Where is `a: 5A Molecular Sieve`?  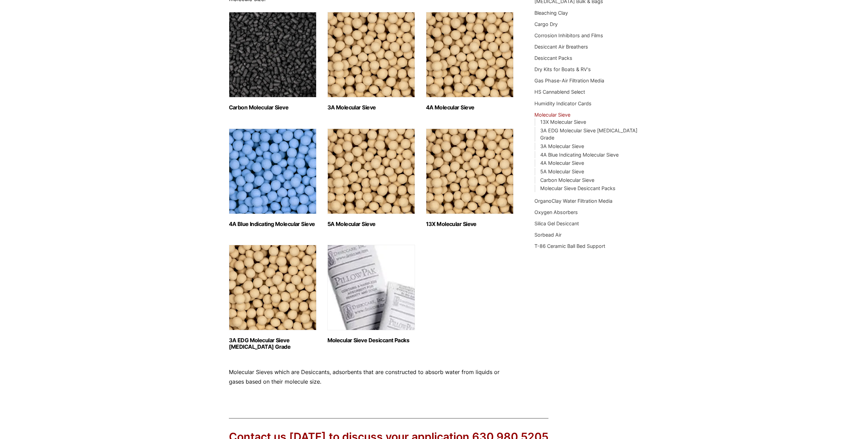
a: 5A Molecular Sieve is located at coordinates (562, 171).